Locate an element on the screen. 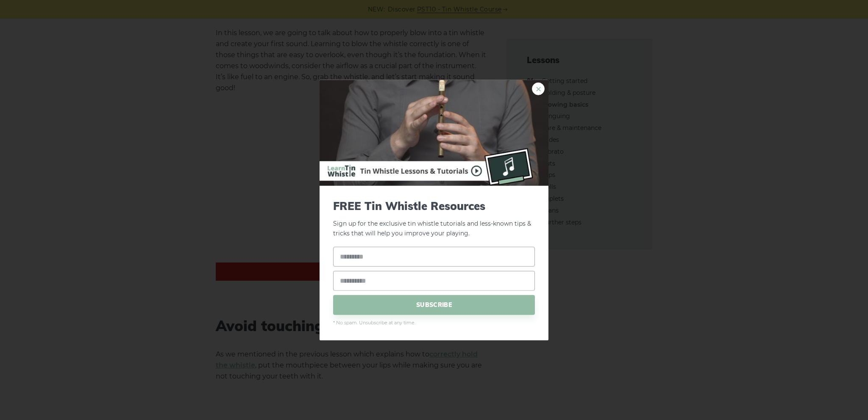 The image size is (868, 420). p: Sign up for the exclusive tin whistle tutorials and less-known tips & tricks that will help you i... is located at coordinates (434, 219).